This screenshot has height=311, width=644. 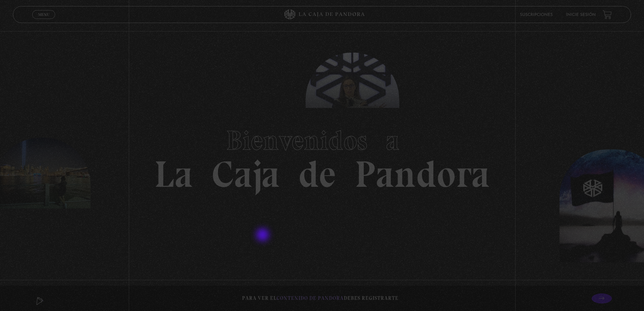 I want to click on p: Para ver el debes registrarte, so click(x=320, y=298).